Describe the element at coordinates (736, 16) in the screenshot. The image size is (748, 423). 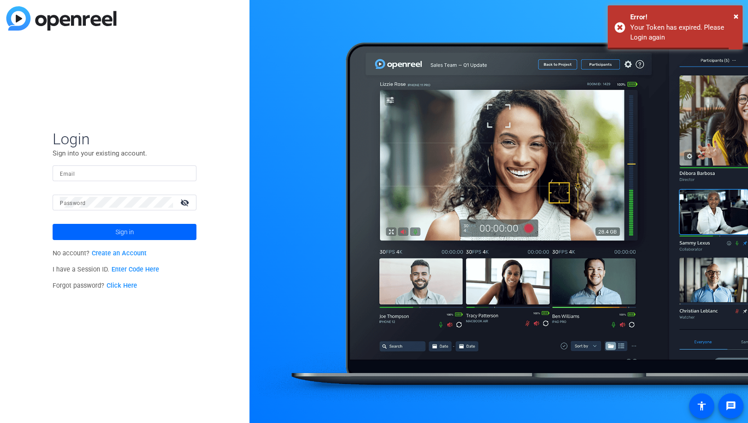
I see `button: Close` at that location.